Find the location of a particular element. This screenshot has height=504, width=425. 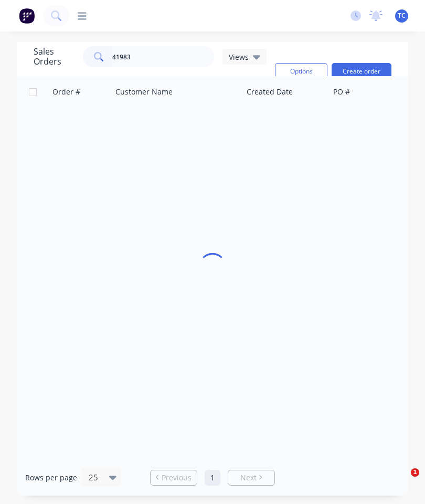

h1: Sales Orders is located at coordinates (54, 57).